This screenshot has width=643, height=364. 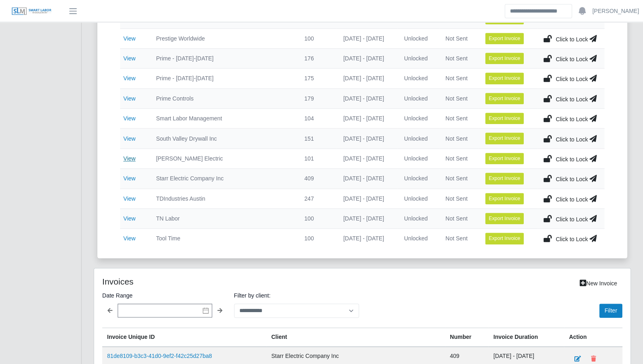 What do you see at coordinates (594, 337) in the screenshot?
I see `th: Action` at bounding box center [594, 337].